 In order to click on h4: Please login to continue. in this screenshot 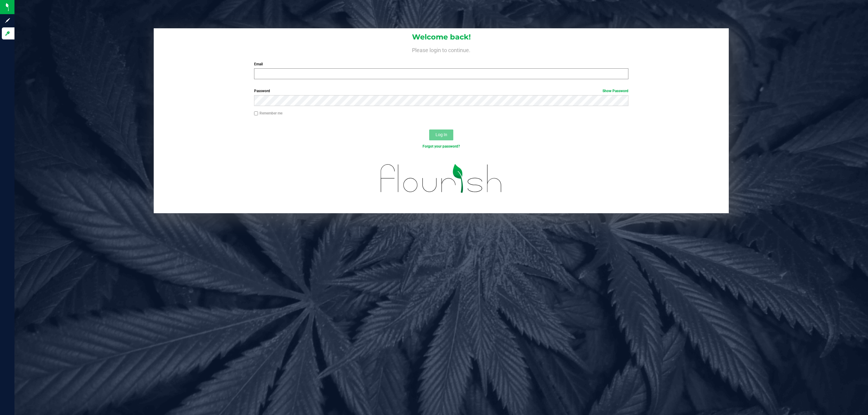, I will do `click(441, 49)`.